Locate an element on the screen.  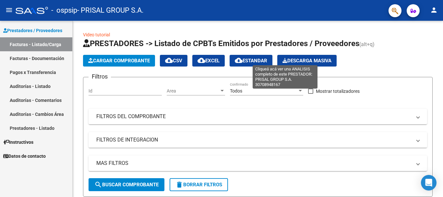
app-download-masive: Descarga masiva de comprobantes (adjuntos) is located at coordinates (307, 61).